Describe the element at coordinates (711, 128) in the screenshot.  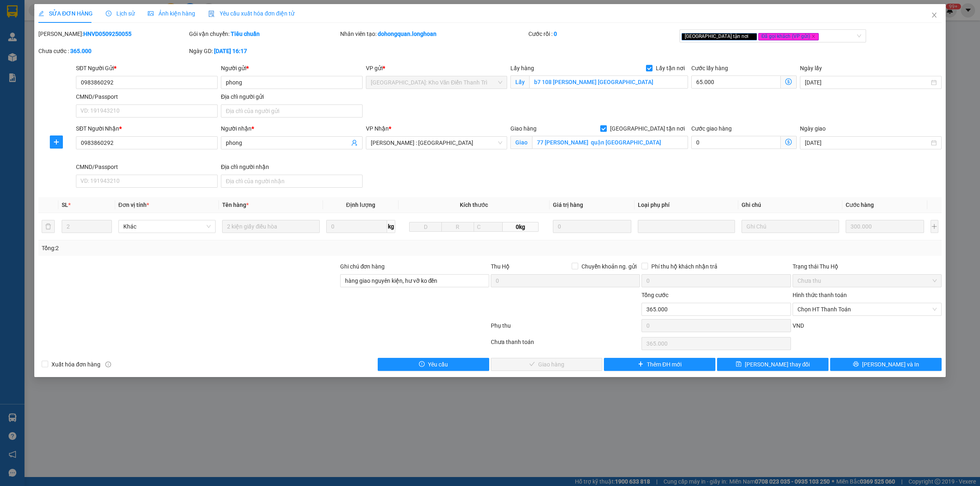
I see `label: Cước giao hàng` at that location.